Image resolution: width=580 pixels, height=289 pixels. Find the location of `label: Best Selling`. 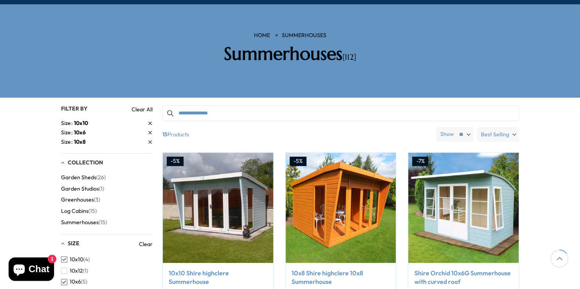

label: Best Selling is located at coordinates (497, 135).